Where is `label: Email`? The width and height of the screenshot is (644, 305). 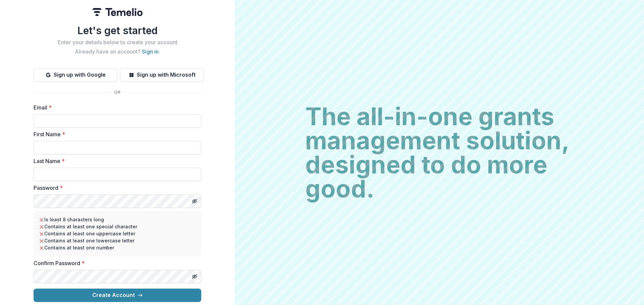
label: Email is located at coordinates (115, 108).